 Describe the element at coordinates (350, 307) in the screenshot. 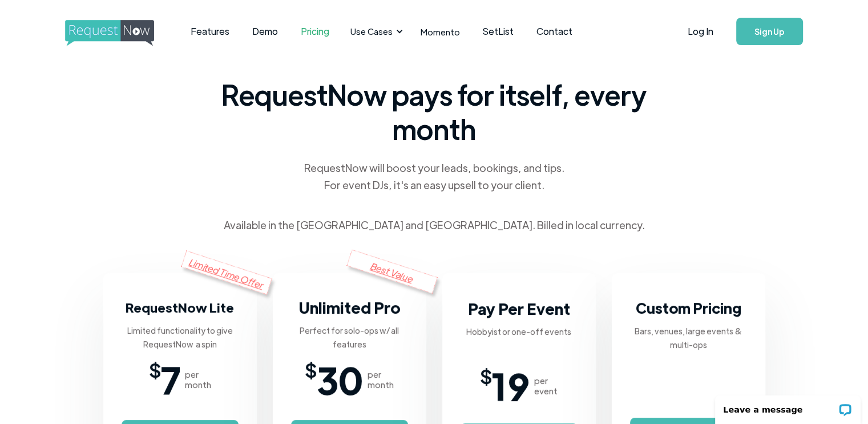

I see `h3: Unlimited Pro` at that location.